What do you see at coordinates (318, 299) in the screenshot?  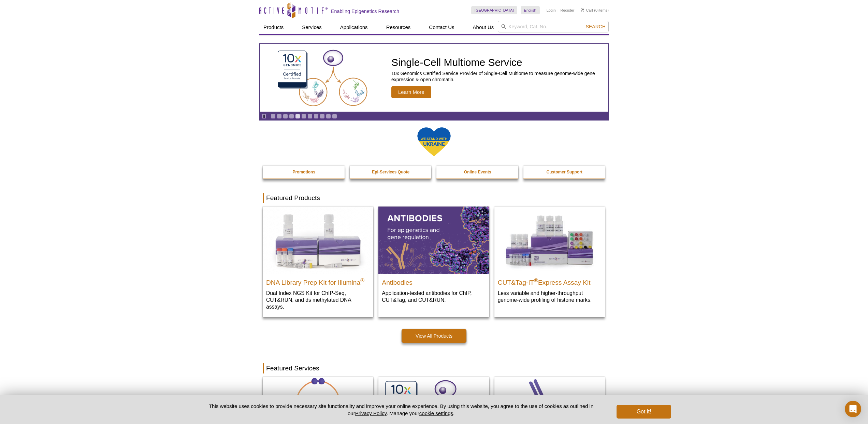 I see `p: Dual Index NGS Kit for ChIP-Seq, CUT&RUN, and ds methylated DNA assays.` at bounding box center [318, 299].